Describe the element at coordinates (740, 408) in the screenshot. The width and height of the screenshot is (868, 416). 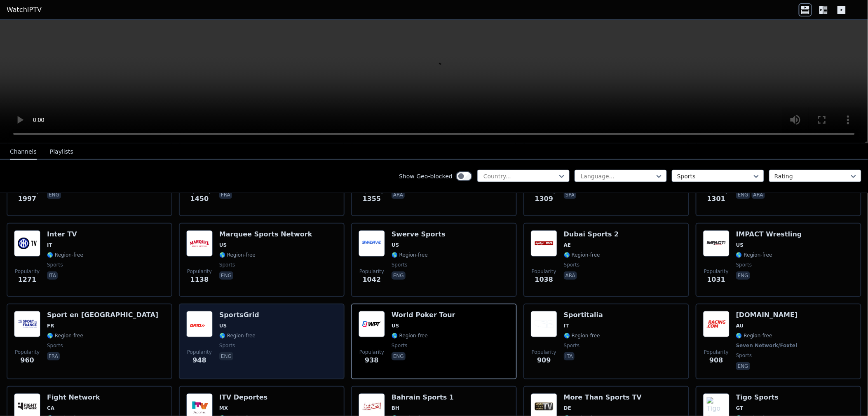
I see `span: GT` at that location.